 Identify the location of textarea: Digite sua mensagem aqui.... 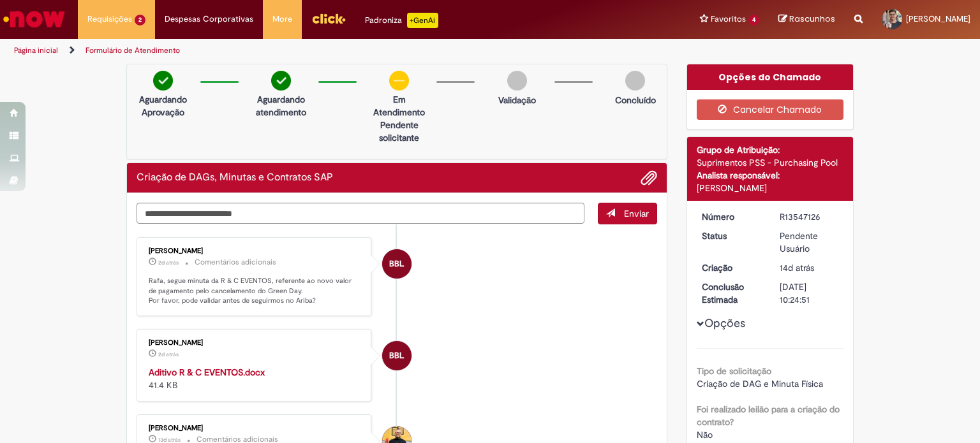
(361, 214).